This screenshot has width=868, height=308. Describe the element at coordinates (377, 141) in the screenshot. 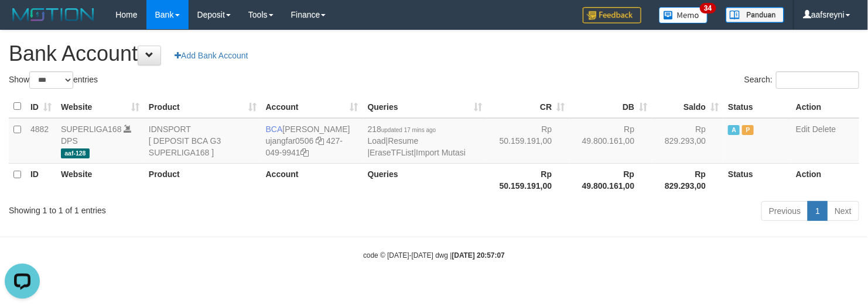

I see `a: Load` at that location.